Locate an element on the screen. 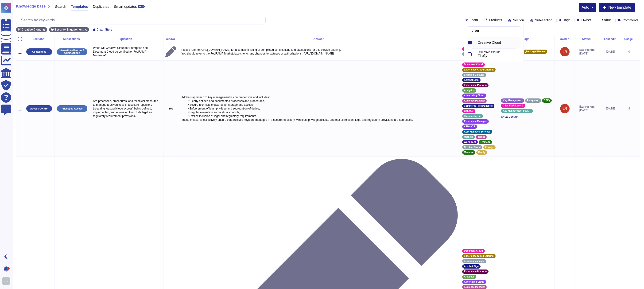 This screenshot has height=289, width=644. div: BETA is located at coordinates (141, 6).